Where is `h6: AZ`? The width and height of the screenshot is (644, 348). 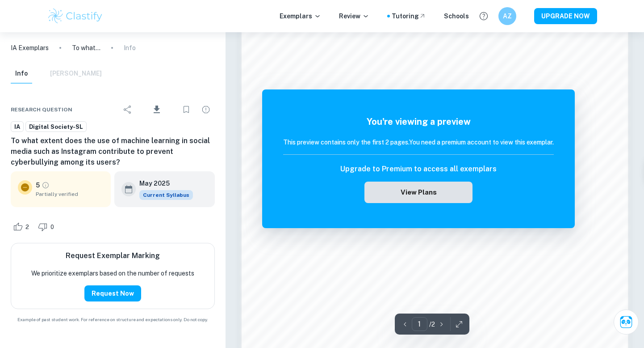
h6: AZ is located at coordinates (508, 16).